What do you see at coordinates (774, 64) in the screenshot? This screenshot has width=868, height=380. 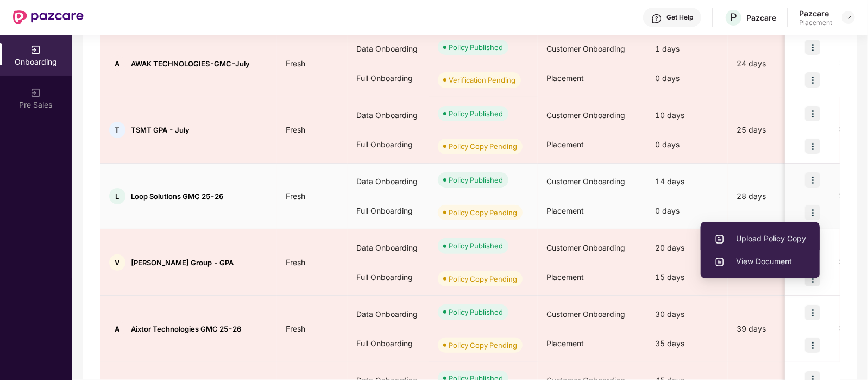 I see `div: 24 days` at bounding box center [774, 64].